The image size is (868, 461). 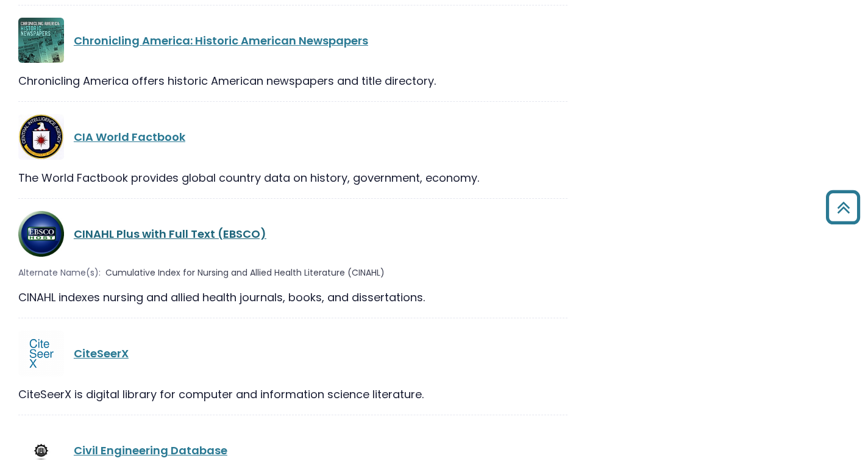 I want to click on div: CiteSeerX is digital library for computer and information science literature., so click(x=292, y=394).